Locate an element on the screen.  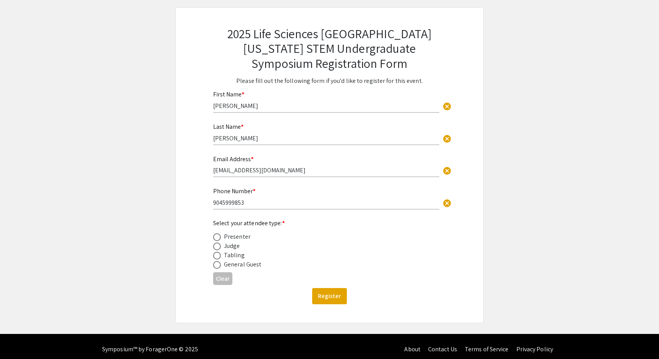
a: About is located at coordinates (412, 349).